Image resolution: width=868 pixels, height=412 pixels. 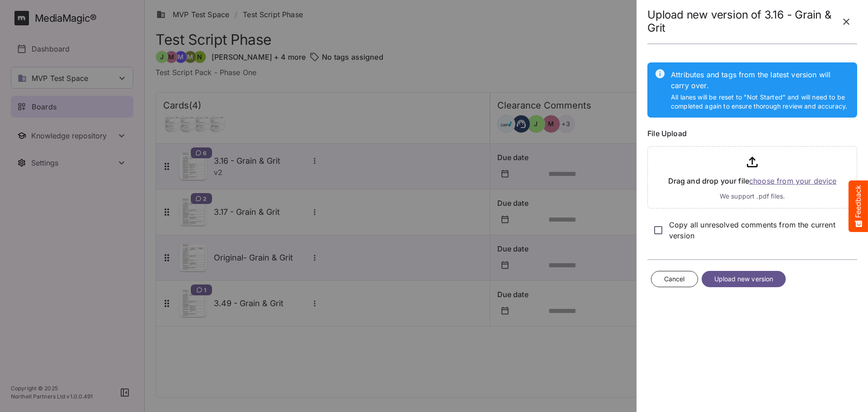 I want to click on span: Cancel, so click(x=674, y=279).